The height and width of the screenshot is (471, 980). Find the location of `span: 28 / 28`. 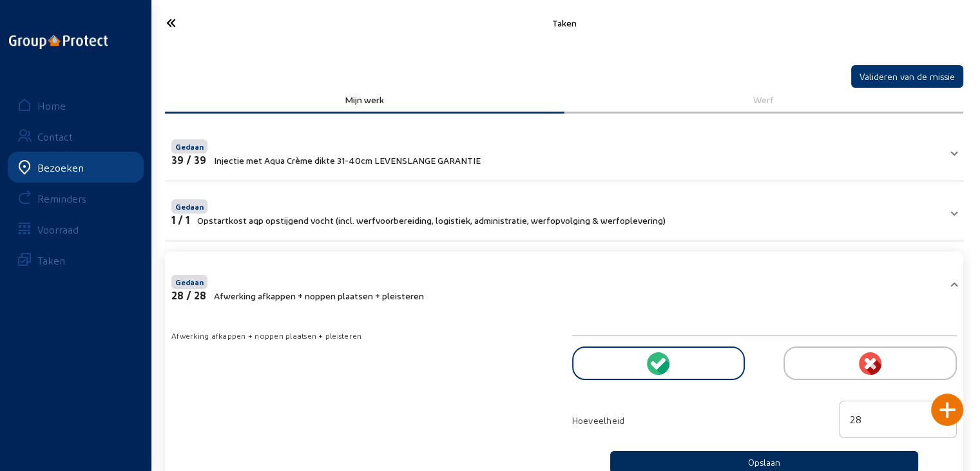

span: 28 / 28 is located at coordinates (189, 295).